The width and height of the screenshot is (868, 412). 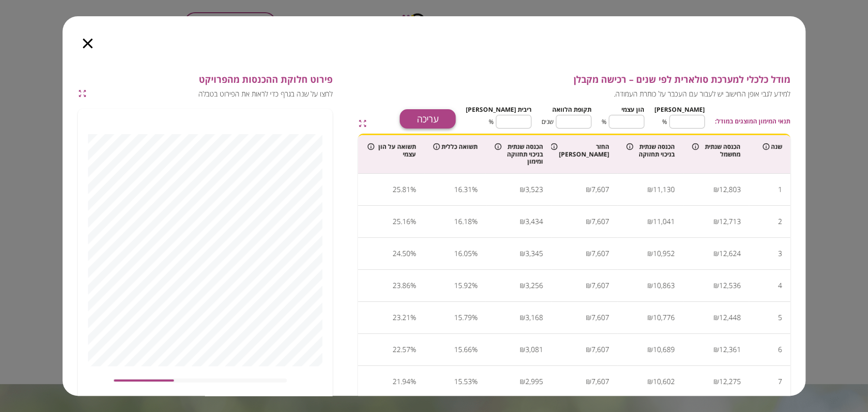 What do you see at coordinates (519, 154) in the screenshot?
I see `div: הכנסה שנתית בניכוי תחזוקה ומימון` at bounding box center [519, 154].